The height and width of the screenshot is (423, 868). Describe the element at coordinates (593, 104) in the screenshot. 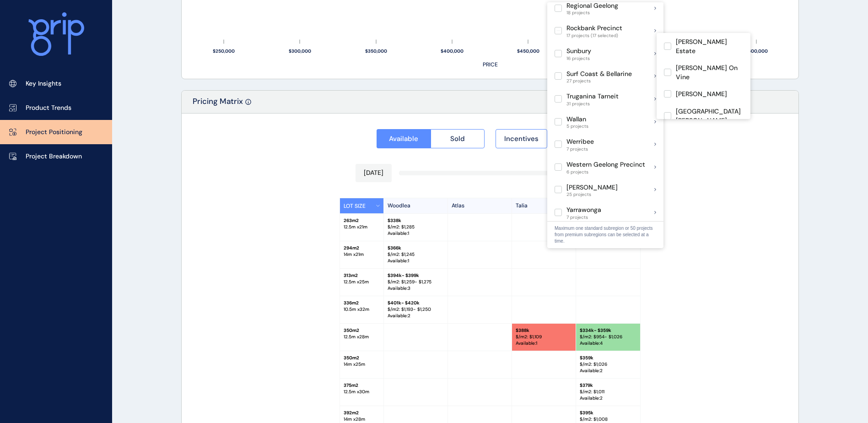

I see `span: 31 projects` at that location.